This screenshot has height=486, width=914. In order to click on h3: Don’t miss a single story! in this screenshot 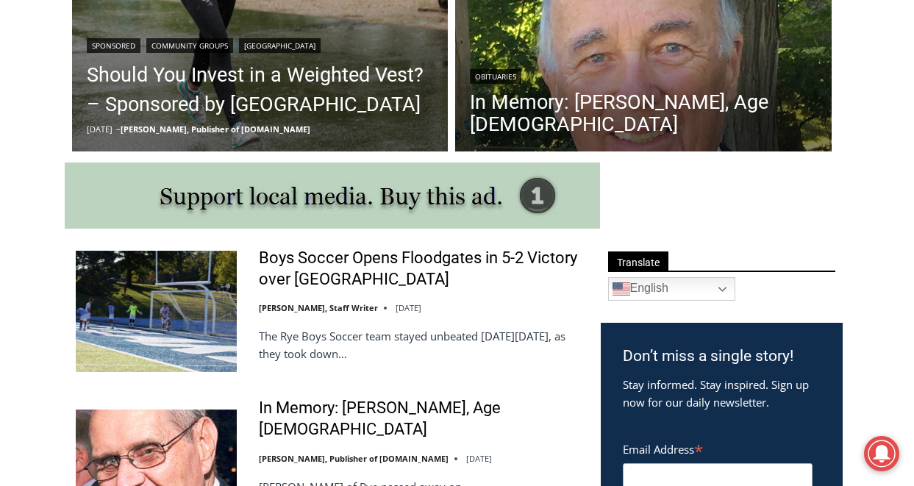, I will do `click(721, 357)`.